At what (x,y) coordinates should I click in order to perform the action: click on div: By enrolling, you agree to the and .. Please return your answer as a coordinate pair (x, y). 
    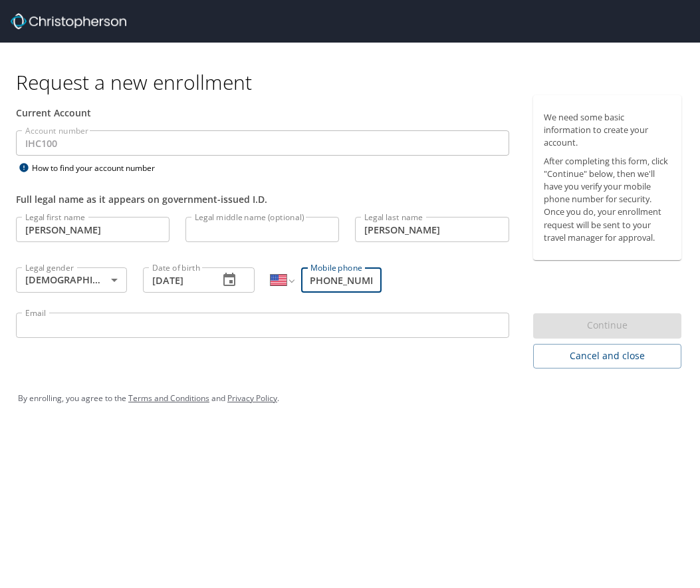
    Looking at the image, I should click on (350, 398).